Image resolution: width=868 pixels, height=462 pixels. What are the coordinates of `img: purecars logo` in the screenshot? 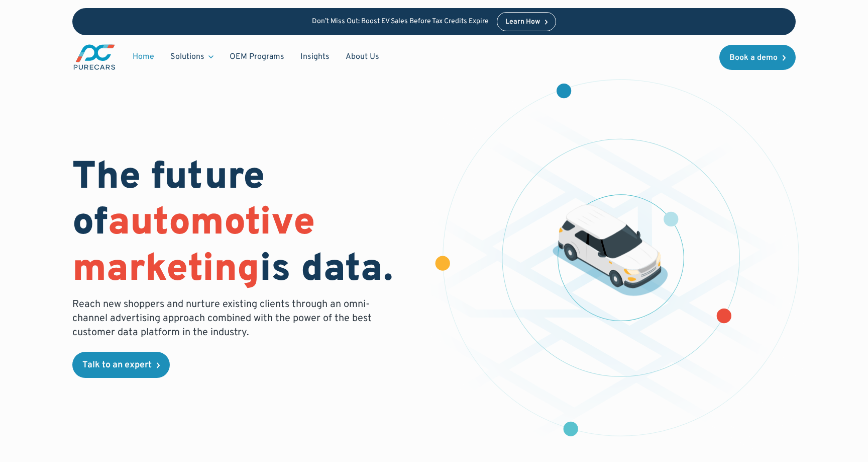 It's located at (95, 57).